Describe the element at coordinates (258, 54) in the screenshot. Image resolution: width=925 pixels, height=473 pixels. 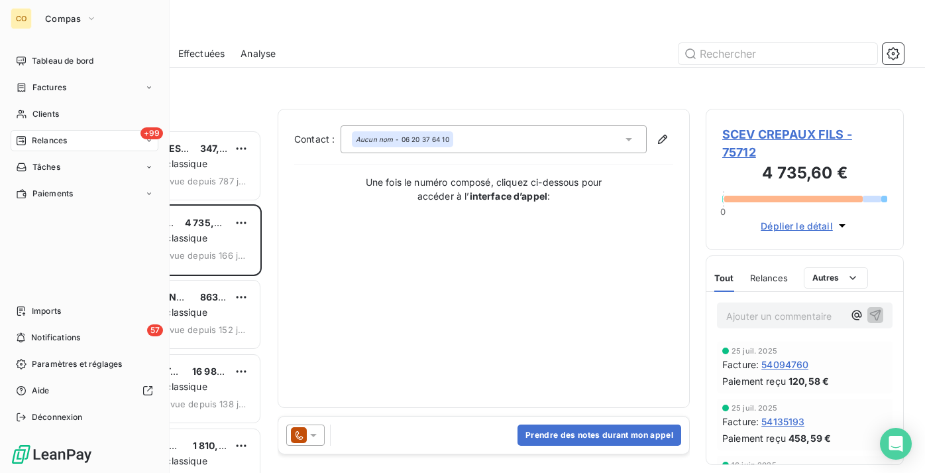
I see `span: Analyse` at that location.